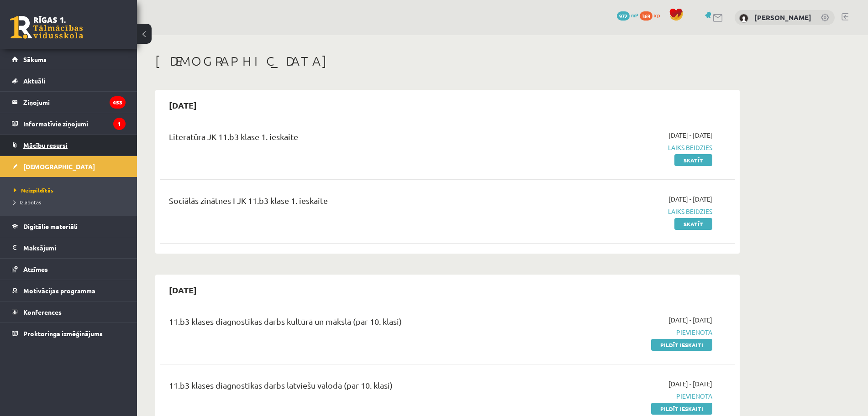 This screenshot has width=868, height=416. What do you see at coordinates (347, 324) in the screenshot?
I see `div: 11.b3 klases diagnostikas darbs kultūrā un mākslā (par 10. klasi)` at bounding box center [347, 324].